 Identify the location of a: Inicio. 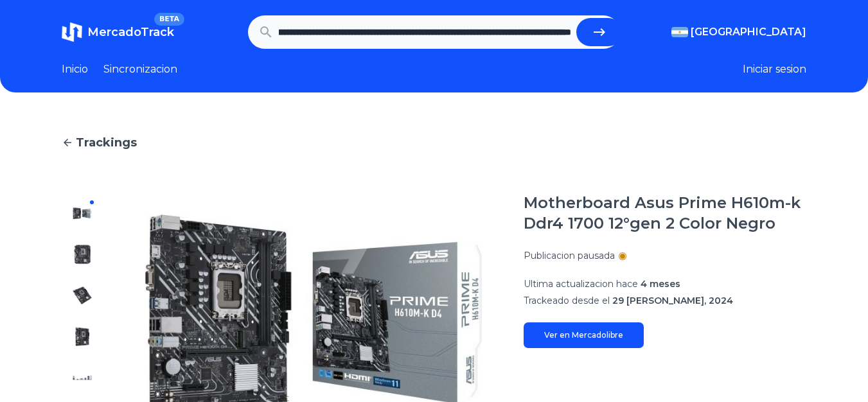
(75, 69).